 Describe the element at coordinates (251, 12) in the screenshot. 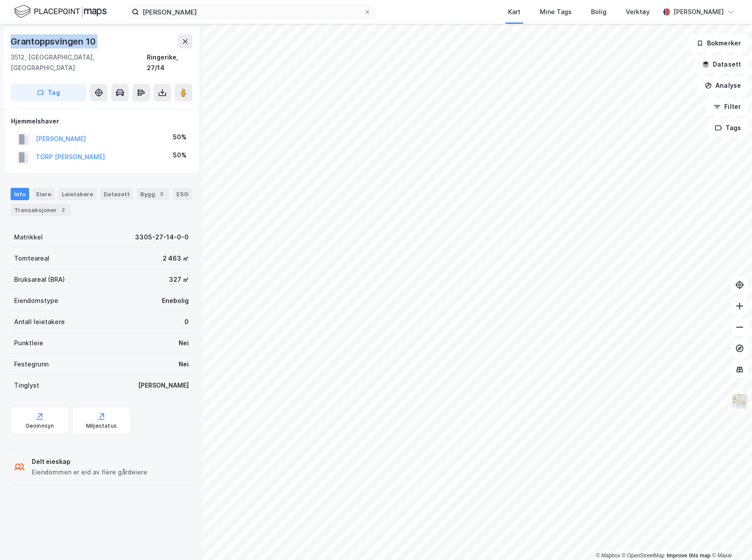

I see `input: Søk på adresse, matrikkel, gårdeiere, leietakere eller personer` at that location.